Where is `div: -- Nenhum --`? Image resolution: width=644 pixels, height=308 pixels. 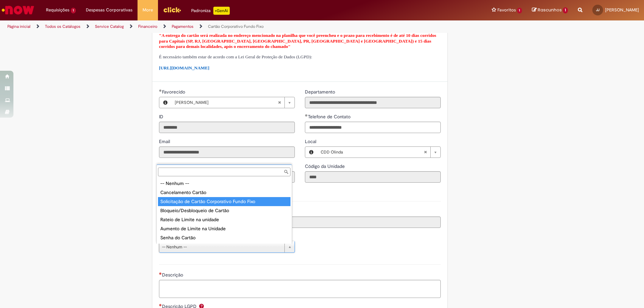
div: -- Nenhum -- is located at coordinates (224, 183).